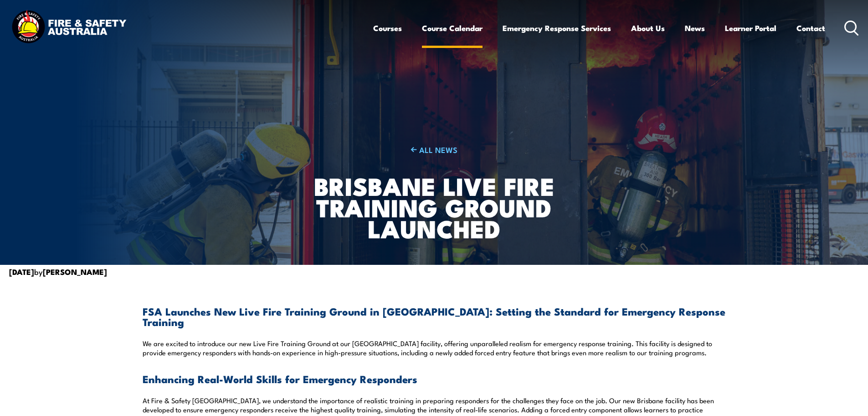 The height and width of the screenshot is (416, 868). What do you see at coordinates (452, 28) in the screenshot?
I see `a: Course Calendar` at bounding box center [452, 28].